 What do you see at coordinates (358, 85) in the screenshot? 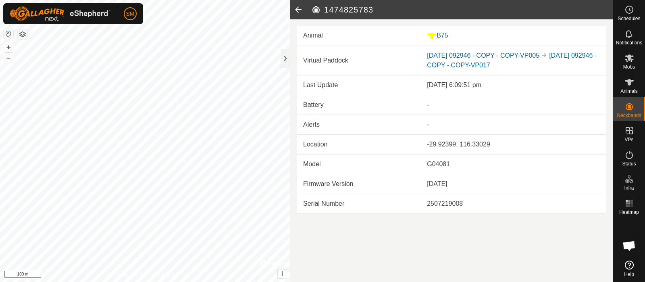
I see `td: Last Update` at bounding box center [358, 85].